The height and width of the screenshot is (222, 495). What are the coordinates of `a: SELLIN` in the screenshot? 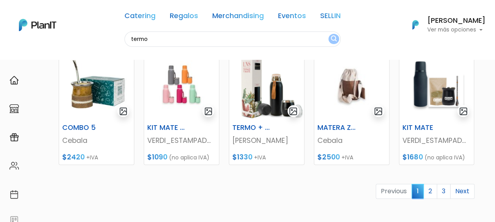 It's located at (330, 17).